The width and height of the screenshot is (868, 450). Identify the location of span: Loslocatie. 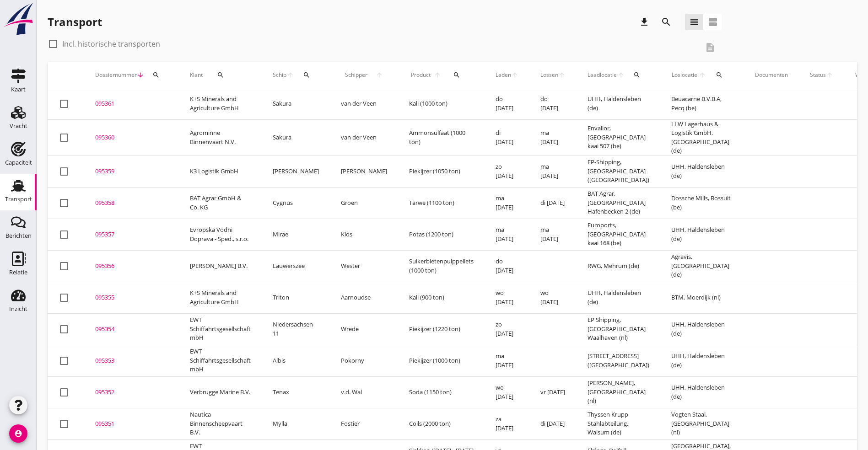
(685, 75).